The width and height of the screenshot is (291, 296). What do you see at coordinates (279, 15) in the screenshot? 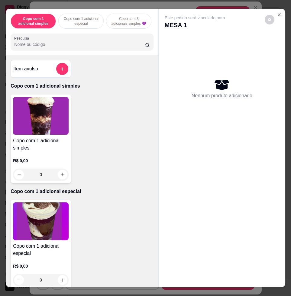
I see `button: Close` at bounding box center [279, 15].